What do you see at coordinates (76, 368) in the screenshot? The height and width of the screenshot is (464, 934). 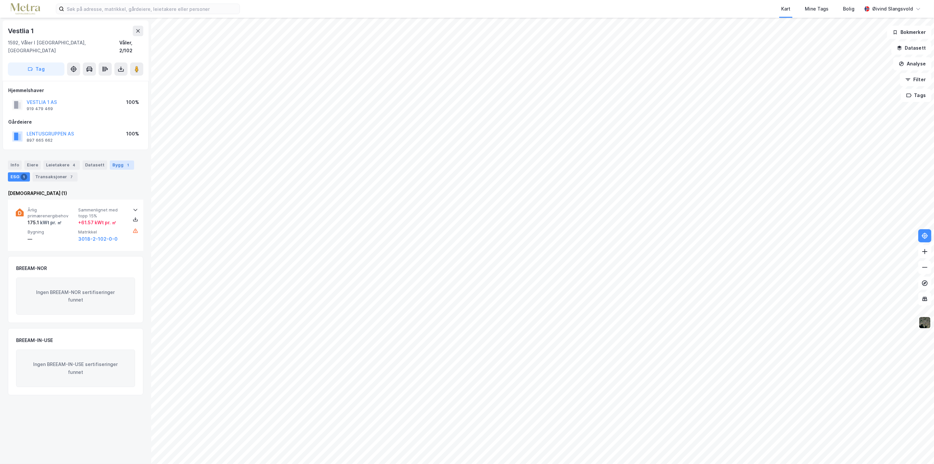 I see `div: Ingen BREEAM-IN-USE sertifiseringer funnet` at bounding box center [76, 368].